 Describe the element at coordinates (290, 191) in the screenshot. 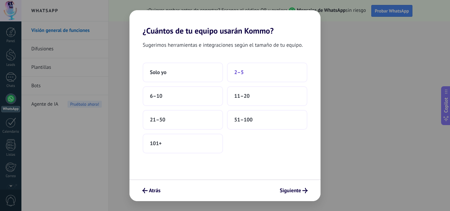

I see `span: Siguiente` at that location.